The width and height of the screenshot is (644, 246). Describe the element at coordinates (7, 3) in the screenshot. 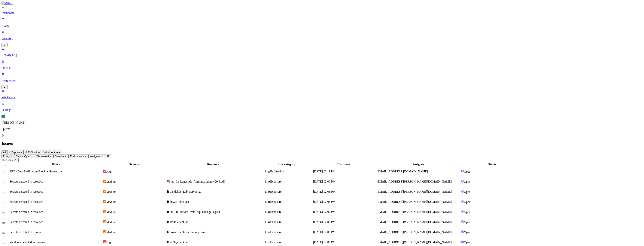

I see `img: MIND` at that location.